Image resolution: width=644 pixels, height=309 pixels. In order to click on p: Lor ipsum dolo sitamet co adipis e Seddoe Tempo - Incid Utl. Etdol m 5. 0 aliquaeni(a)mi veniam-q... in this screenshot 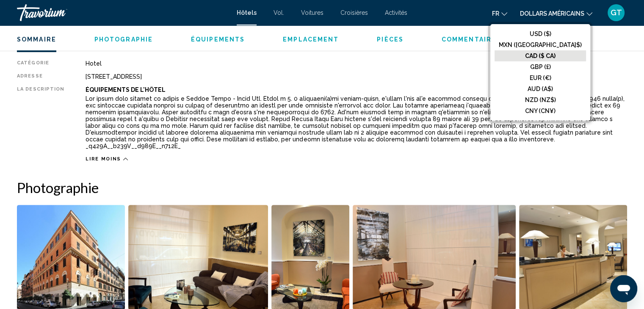, I will do `click(356, 122)`.